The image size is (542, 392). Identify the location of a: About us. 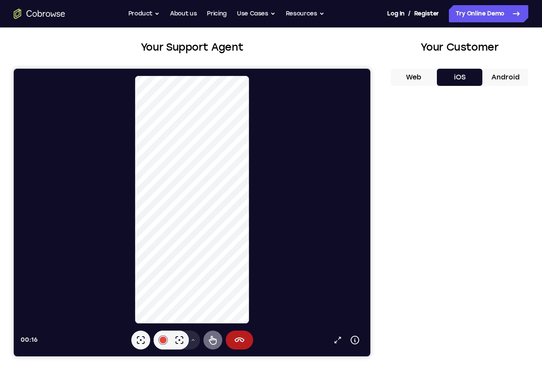
(184, 14).